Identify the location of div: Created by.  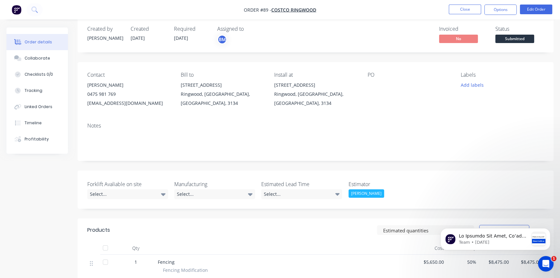
(105, 29).